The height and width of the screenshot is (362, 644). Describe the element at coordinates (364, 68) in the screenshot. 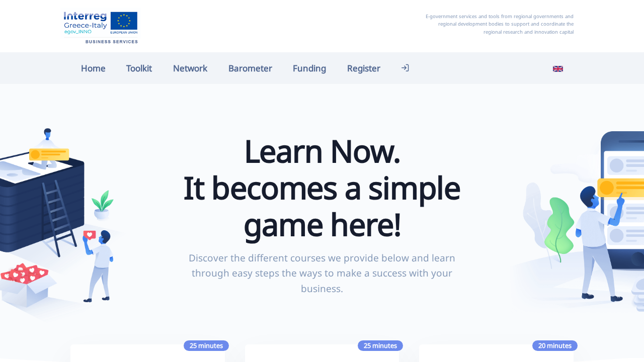

I see `a: Register` at that location.